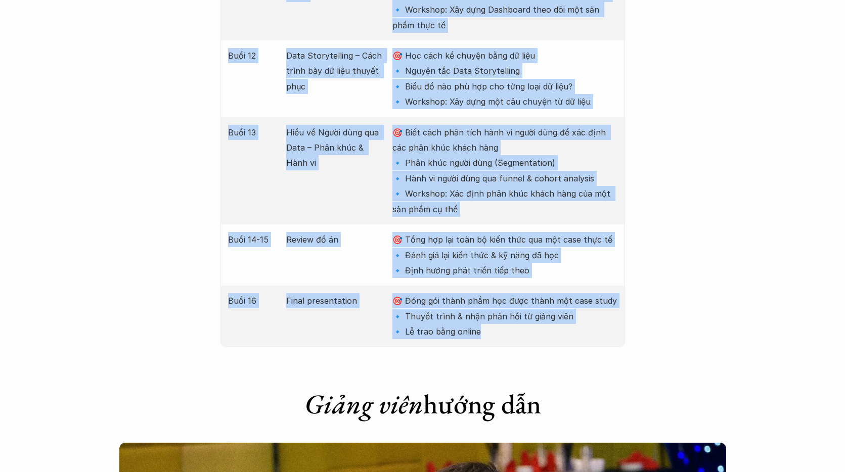 The width and height of the screenshot is (845, 472). I want to click on p: Data Storytelling – Cách trình bày dữ liệu thuyết phục, so click(334, 71).